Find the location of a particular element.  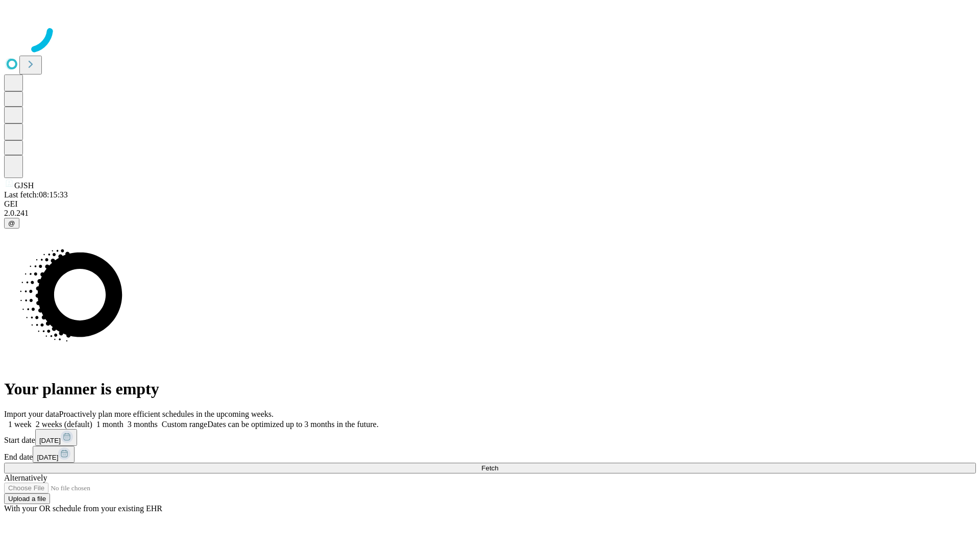

span: Last fetch: 08:15:33 is located at coordinates (36, 194).